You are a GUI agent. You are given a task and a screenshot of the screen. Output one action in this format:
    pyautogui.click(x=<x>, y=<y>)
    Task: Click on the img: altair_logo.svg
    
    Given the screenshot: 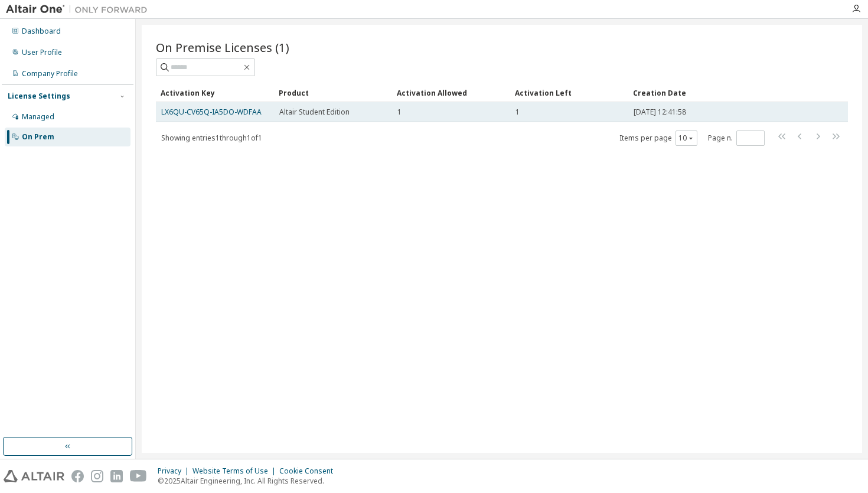 What is the action you would take?
    pyautogui.click(x=34, y=476)
    